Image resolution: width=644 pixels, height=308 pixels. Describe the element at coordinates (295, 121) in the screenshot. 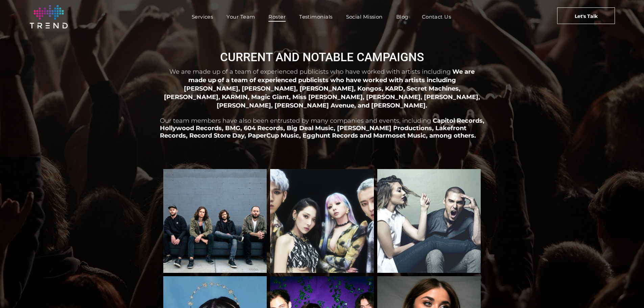

I see `span: Our team members have also been entrusted by many companies and events, including` at that location.